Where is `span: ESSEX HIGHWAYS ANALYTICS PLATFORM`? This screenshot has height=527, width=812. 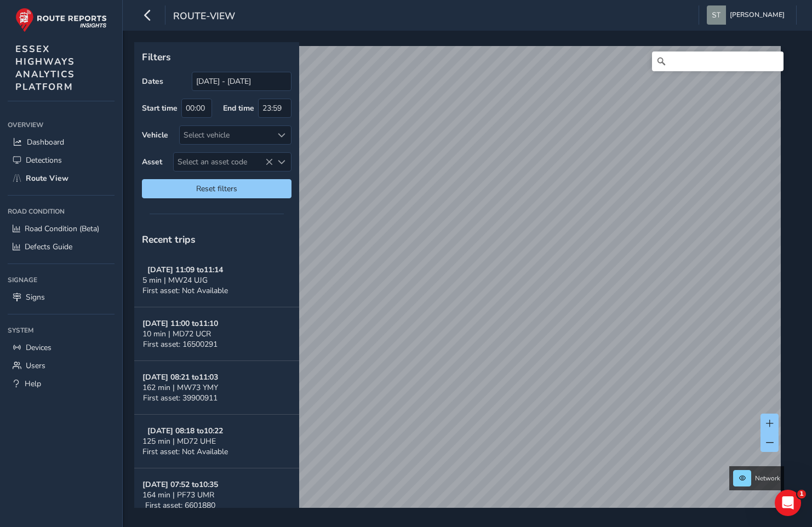
span: ESSEX HIGHWAYS ANALYTICS PLATFORM is located at coordinates (45, 68).